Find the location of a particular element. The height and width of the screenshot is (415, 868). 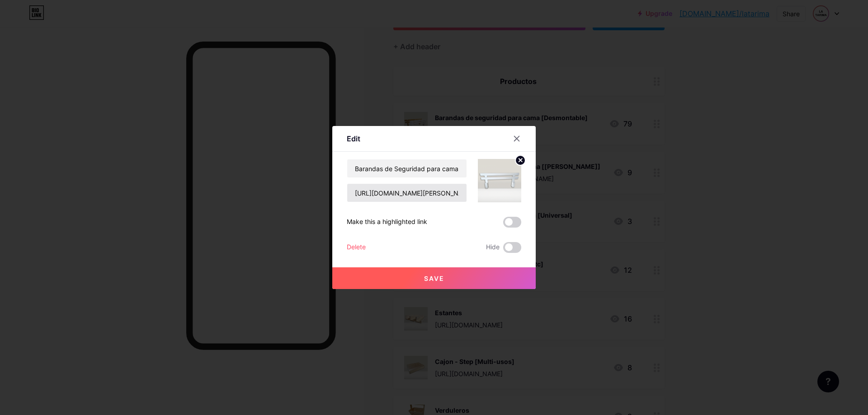

input: URL is located at coordinates (407, 193).